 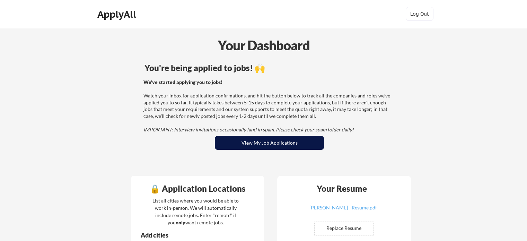 What do you see at coordinates (197, 188) in the screenshot?
I see `div: 🔒 Application Locations` at bounding box center [197, 188].